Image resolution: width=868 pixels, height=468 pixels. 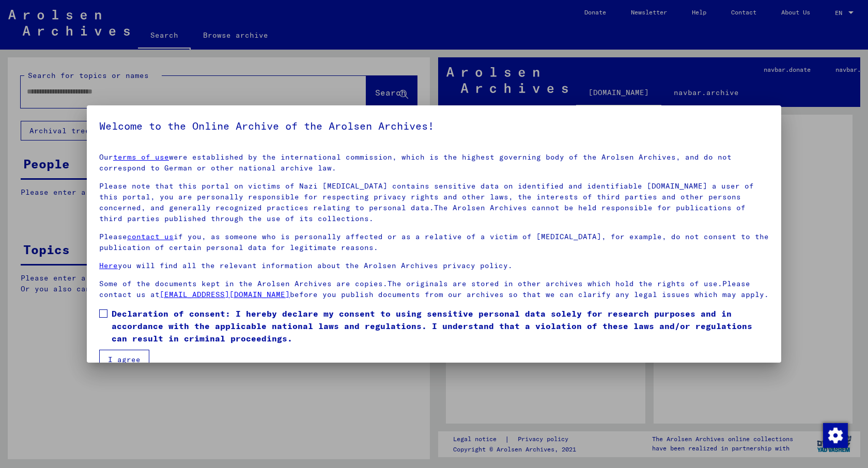 I want to click on a: contact us, so click(x=151, y=236).